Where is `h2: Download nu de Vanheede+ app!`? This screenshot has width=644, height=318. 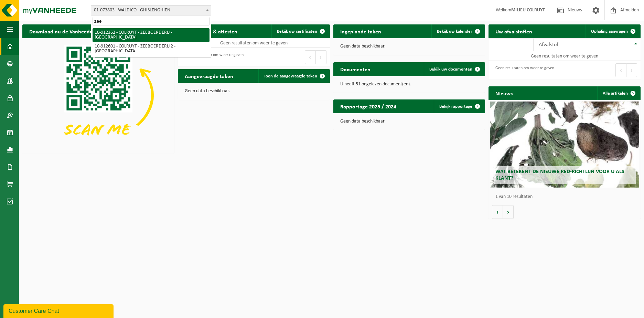 h2: Download nu de Vanheede+ app! is located at coordinates (68, 32).